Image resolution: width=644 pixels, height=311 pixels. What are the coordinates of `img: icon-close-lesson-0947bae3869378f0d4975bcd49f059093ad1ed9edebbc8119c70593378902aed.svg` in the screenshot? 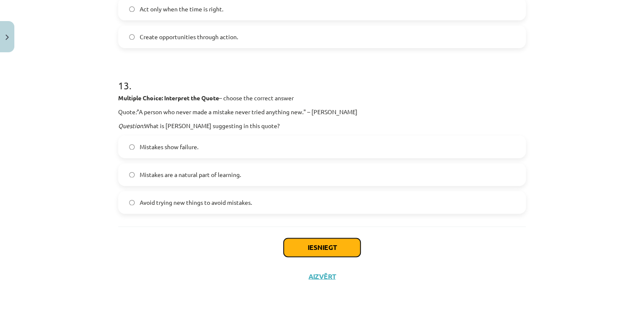 It's located at (7, 37).